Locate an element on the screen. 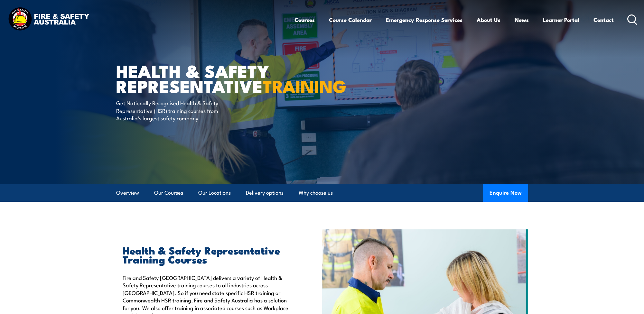  a: News is located at coordinates (522, 20).